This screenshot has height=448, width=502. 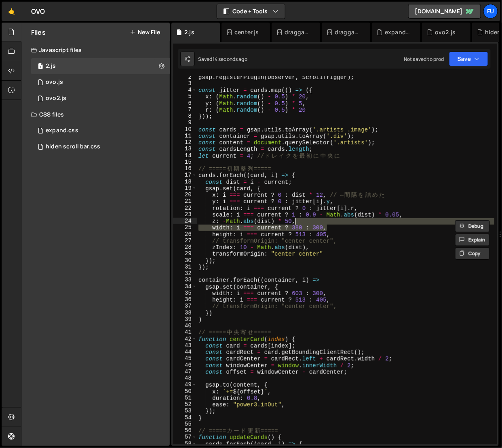 What do you see at coordinates (38, 32) in the screenshot?
I see `h2: Files` at bounding box center [38, 32].